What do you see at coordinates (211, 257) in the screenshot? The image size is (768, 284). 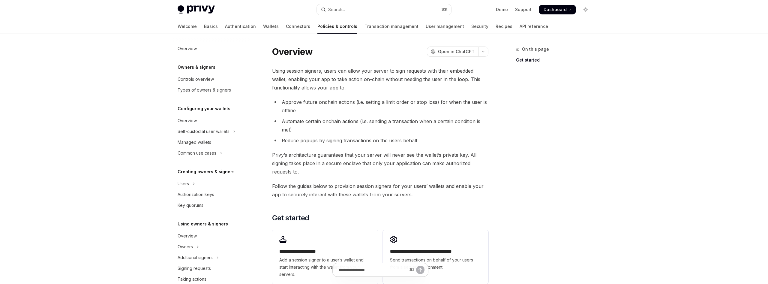 I see `button: Toggle Additional signers section` at bounding box center [211, 257].